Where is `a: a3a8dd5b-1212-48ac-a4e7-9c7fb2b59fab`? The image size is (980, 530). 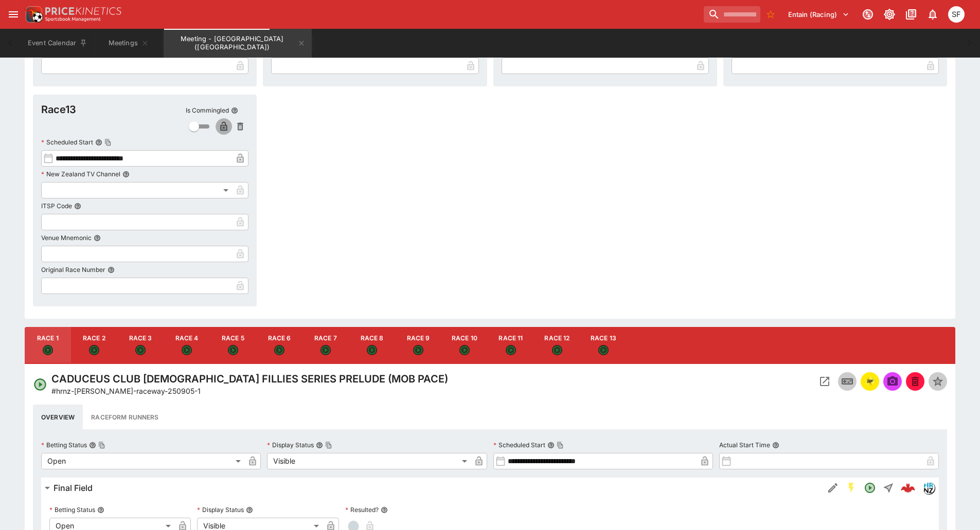 a: a3a8dd5b-1212-48ac-a4e7-9c7fb2b59fab is located at coordinates (907, 488).